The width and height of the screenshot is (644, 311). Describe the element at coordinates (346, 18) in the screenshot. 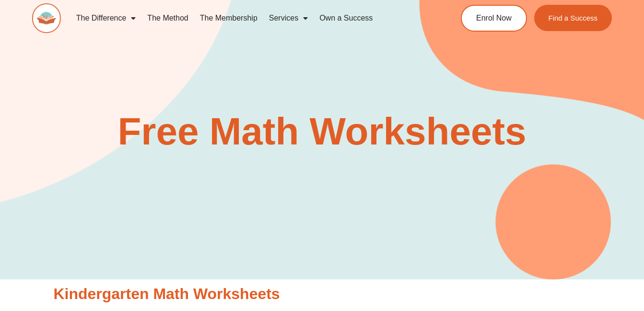

I see `a: Own a Success` at that location.